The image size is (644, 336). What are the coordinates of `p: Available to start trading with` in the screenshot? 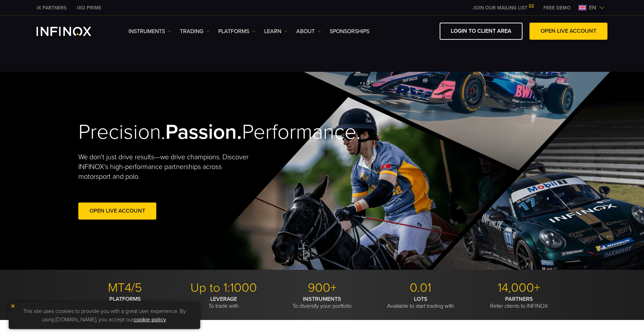 It's located at (420, 302).